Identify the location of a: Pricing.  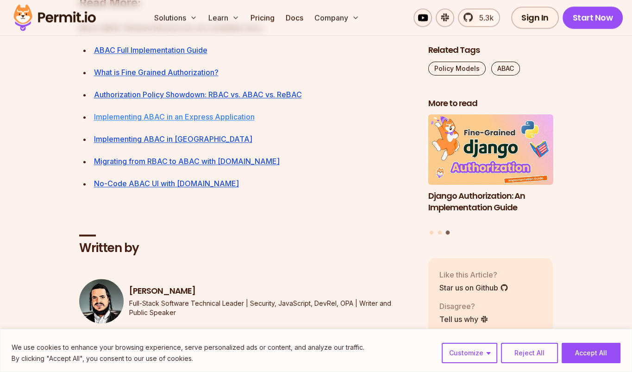
(262, 18).